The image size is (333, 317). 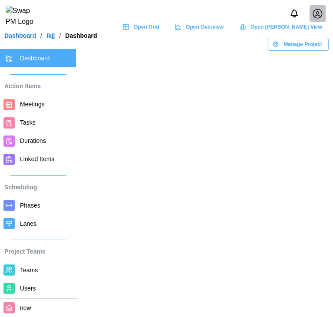 I want to click on span: Teams, so click(x=29, y=270).